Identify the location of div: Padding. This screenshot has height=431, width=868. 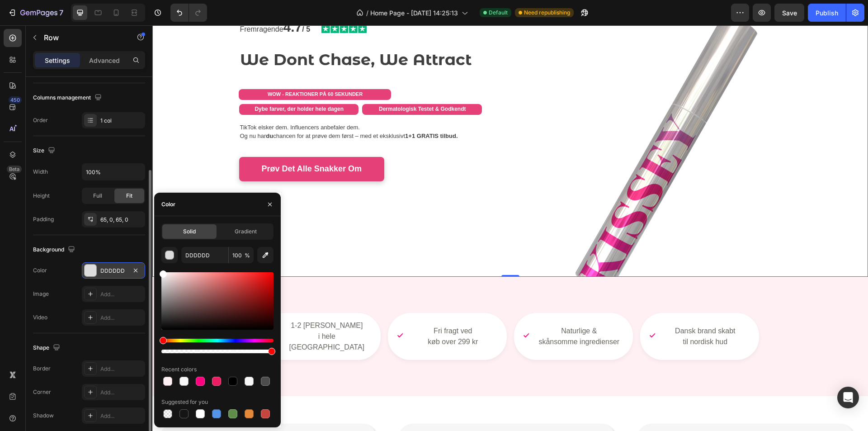
(44, 219).